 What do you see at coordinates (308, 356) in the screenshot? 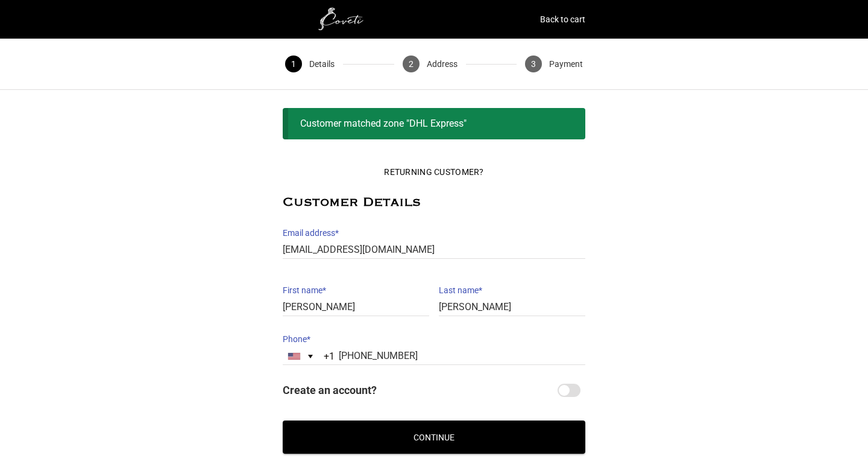
I see `button: Selected country` at bounding box center [308, 356].